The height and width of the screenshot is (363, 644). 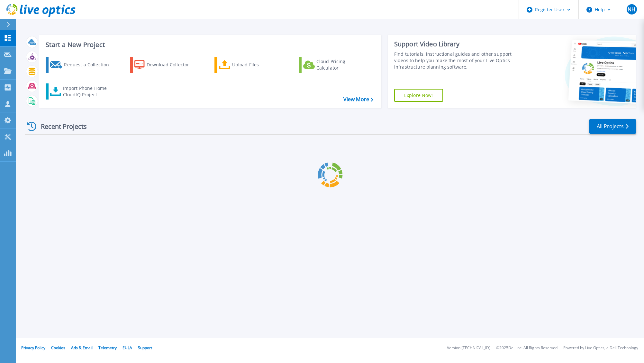 What do you see at coordinates (166, 65) in the screenshot?
I see `a: Download Collector` at bounding box center [166, 65].